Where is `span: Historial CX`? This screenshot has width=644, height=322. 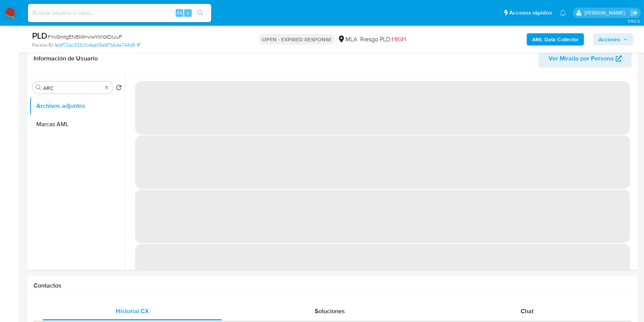
span: Historial CX is located at coordinates (132, 311).